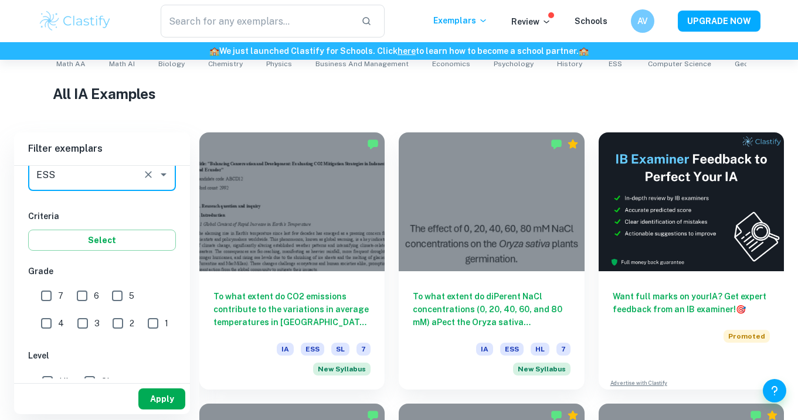  What do you see at coordinates (638, 383) in the screenshot?
I see `a: Advertise with Clastify` at bounding box center [638, 383].